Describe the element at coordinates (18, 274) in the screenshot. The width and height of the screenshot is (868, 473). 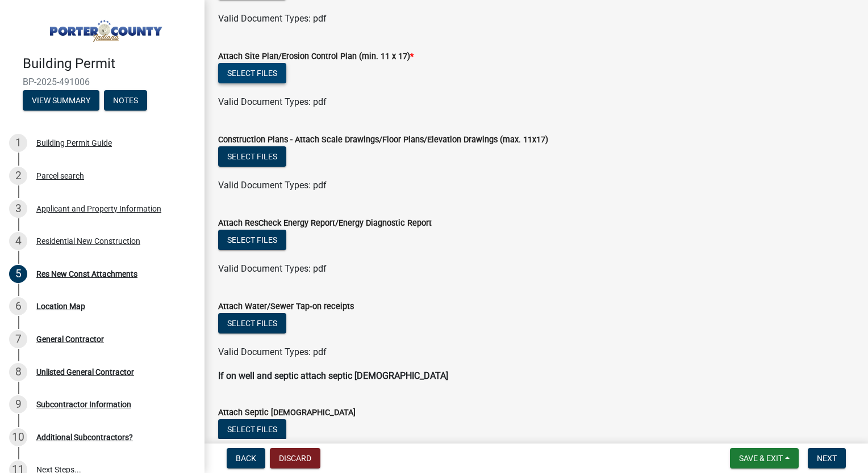
I see `div: 5` at that location.